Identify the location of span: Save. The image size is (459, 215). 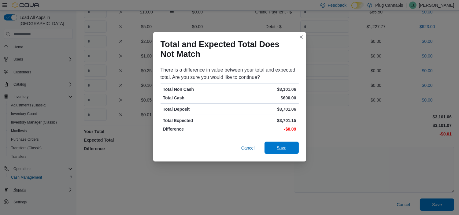
(281, 148).